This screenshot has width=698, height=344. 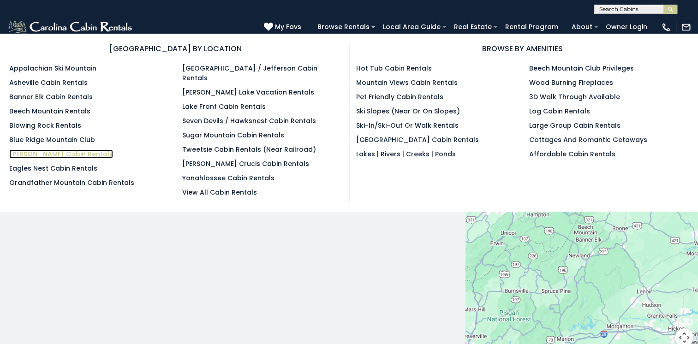 I want to click on img: phone-regular-white.png, so click(x=666, y=27).